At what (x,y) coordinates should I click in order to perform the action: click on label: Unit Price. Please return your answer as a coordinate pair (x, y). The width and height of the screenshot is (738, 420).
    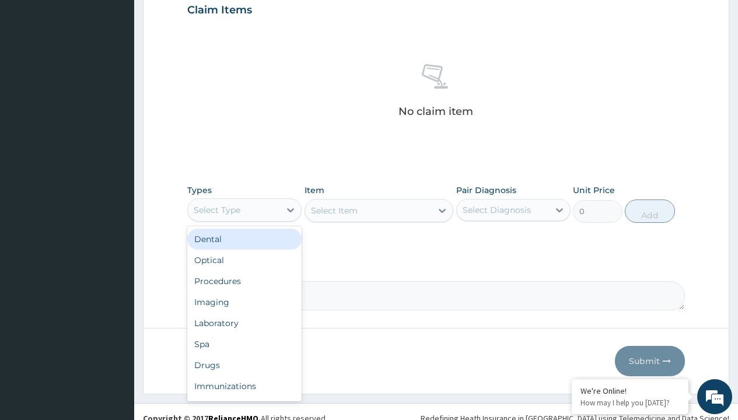
    Looking at the image, I should click on (594, 190).